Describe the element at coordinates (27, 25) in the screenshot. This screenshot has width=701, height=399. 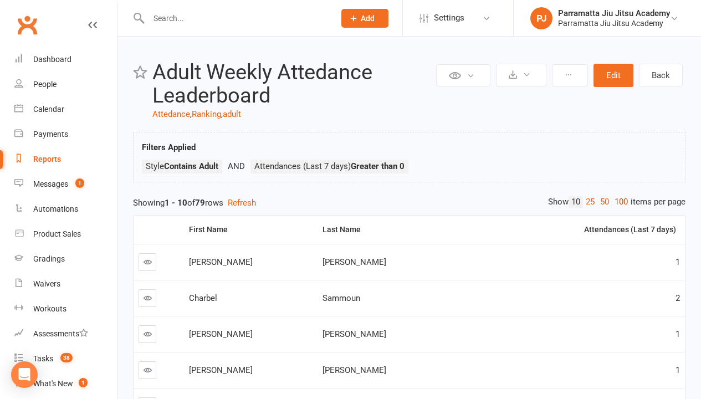
I see `a: Clubworx` at that location.